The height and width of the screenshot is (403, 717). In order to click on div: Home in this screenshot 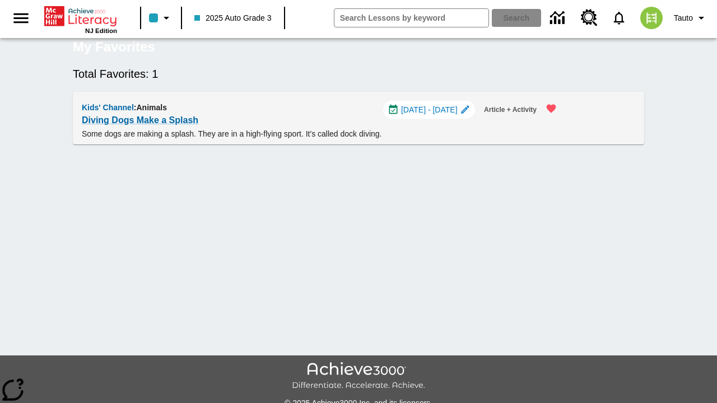, I will do `click(81, 19)`.